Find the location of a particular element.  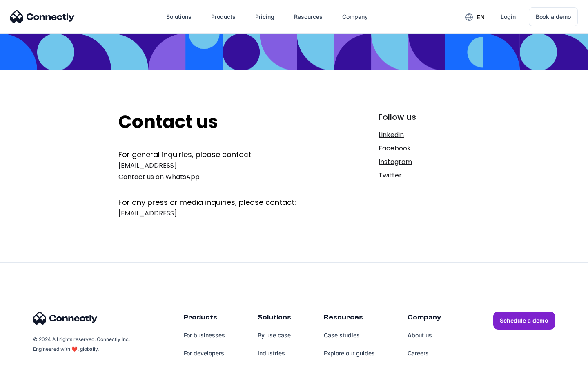

a: Instagram is located at coordinates (424, 162).